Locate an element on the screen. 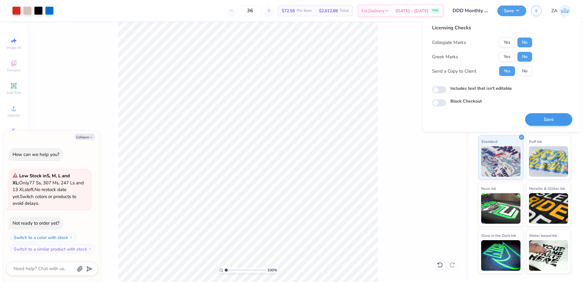  span: Glow in the Dark Ink is located at coordinates (498, 235).